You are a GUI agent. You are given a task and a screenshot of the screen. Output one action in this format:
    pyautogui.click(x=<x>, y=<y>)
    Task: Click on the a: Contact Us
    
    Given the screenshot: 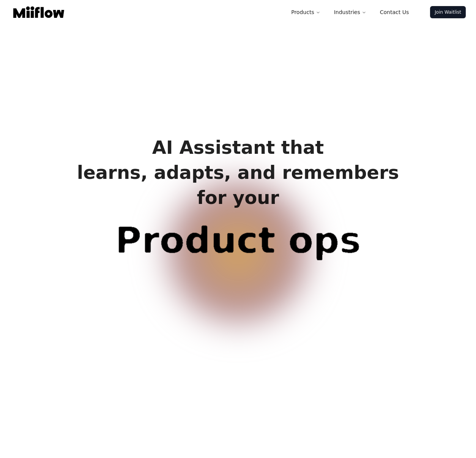 What is the action you would take?
    pyautogui.click(x=395, y=12)
    